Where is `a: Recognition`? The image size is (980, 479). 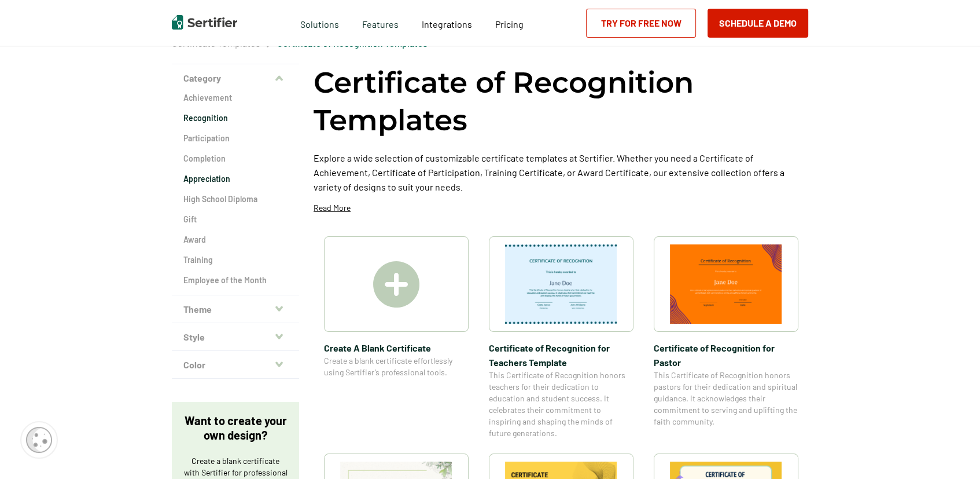 a: Recognition is located at coordinates (235, 118).